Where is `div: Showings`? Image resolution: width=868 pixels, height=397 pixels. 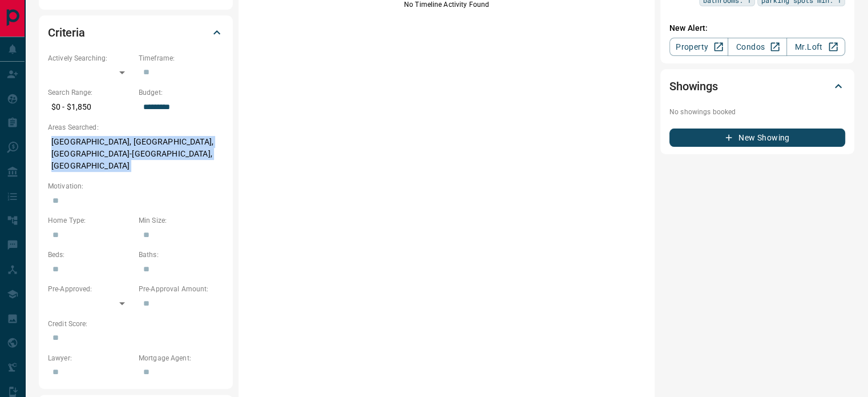
div: Showings is located at coordinates (758, 86).